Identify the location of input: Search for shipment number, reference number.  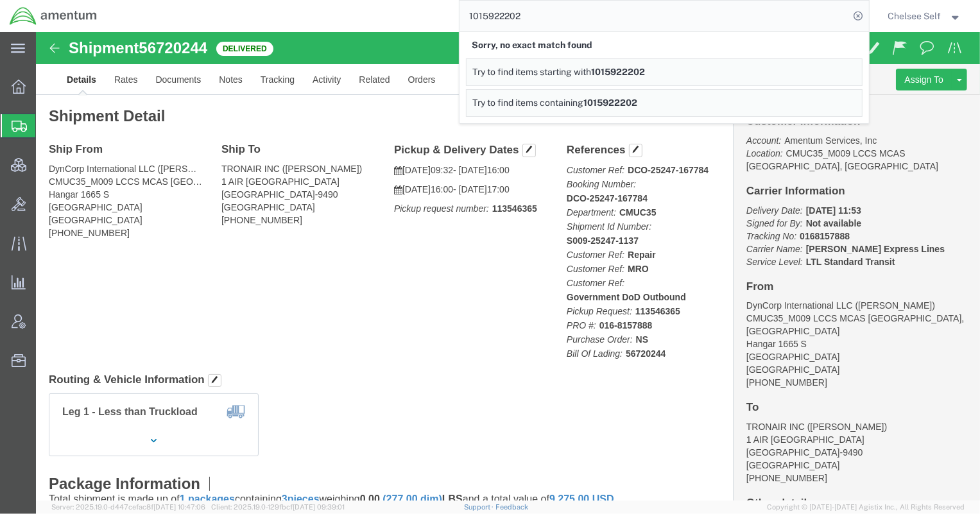
(654, 16).